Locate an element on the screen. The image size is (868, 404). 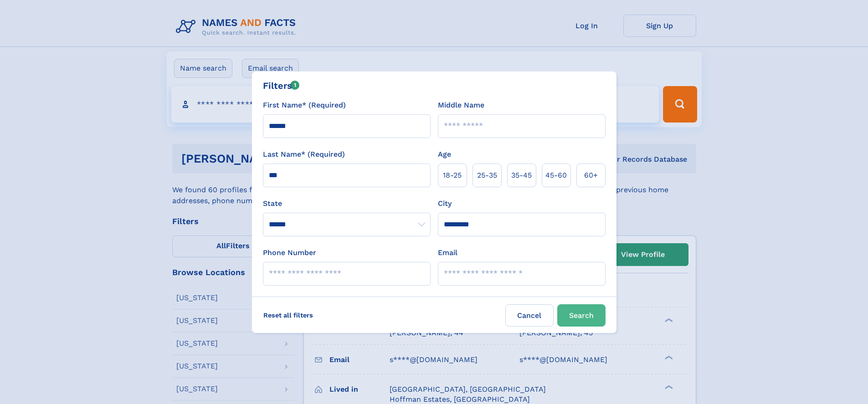
span: 35‑45 is located at coordinates (521, 175).